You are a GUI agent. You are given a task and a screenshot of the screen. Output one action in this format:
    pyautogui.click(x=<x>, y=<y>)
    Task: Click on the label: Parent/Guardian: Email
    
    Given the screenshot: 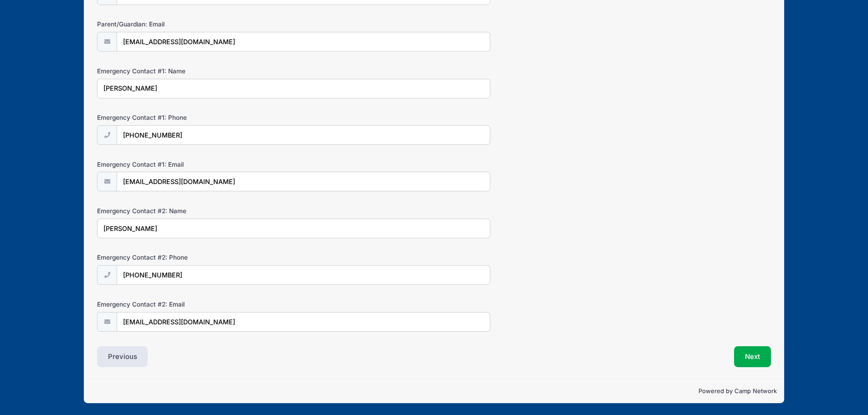 What is the action you would take?
    pyautogui.click(x=209, y=24)
    